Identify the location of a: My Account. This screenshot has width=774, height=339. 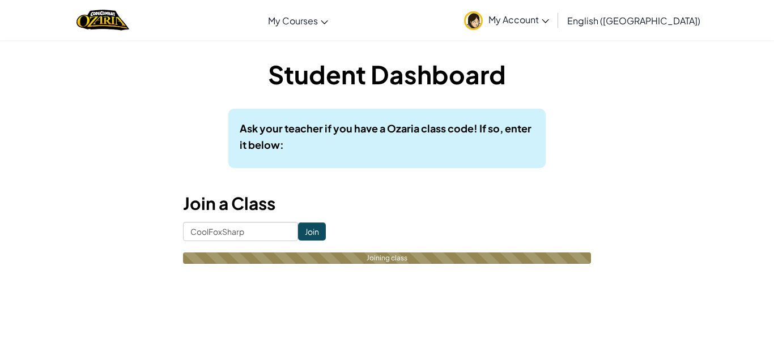
(506, 20).